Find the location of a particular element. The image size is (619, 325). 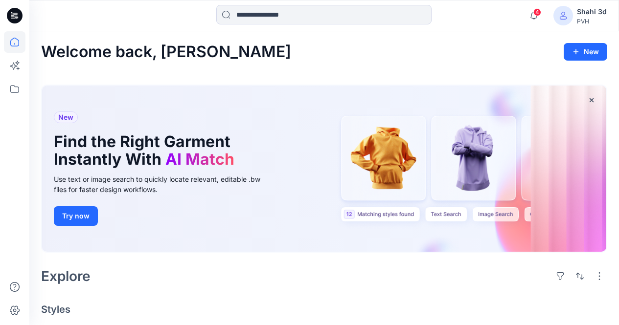

div: Shahi 3d is located at coordinates (591, 12).